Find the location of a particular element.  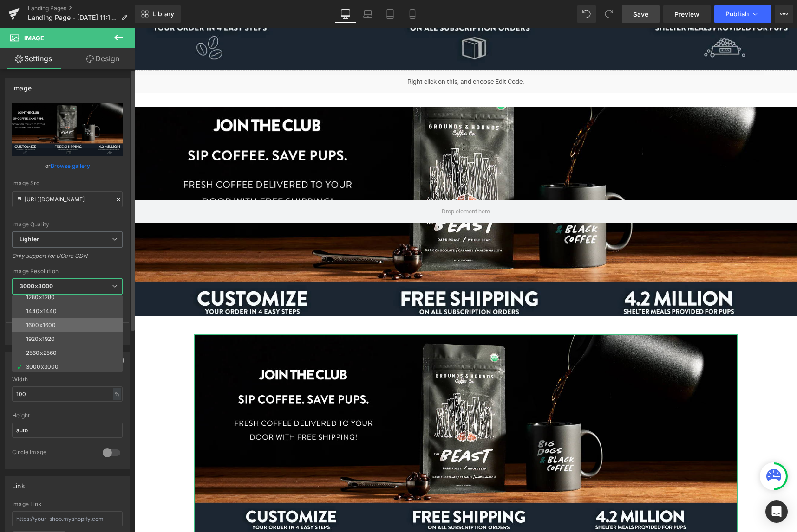

input: https://your-shop.myshopify.com is located at coordinates (68, 519).